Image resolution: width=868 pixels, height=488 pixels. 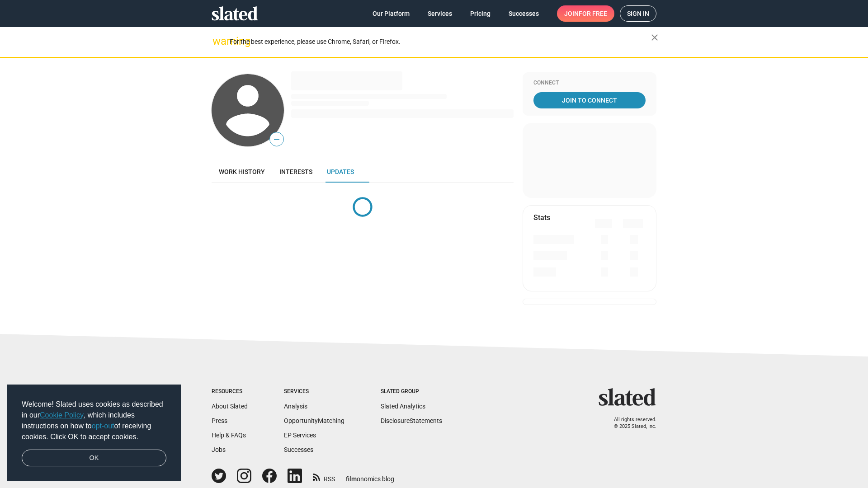 I want to click on a: OpportunityMatching, so click(x=314, y=421).